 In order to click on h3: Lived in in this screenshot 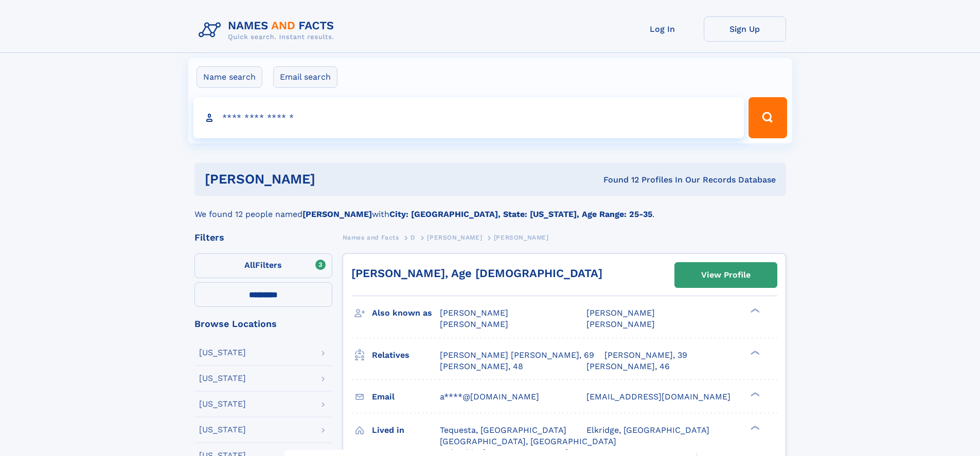, I will do `click(406, 430)`.